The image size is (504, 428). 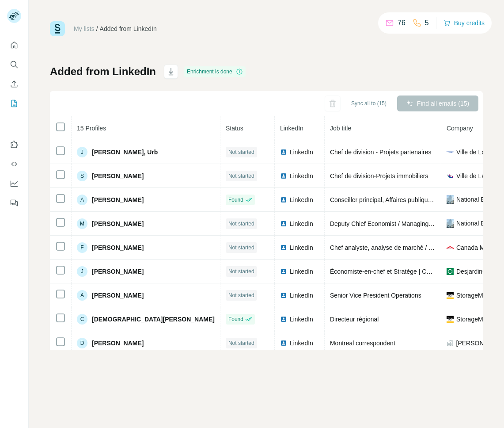 What do you see at coordinates (340, 128) in the screenshot?
I see `span: Job title` at bounding box center [340, 128].